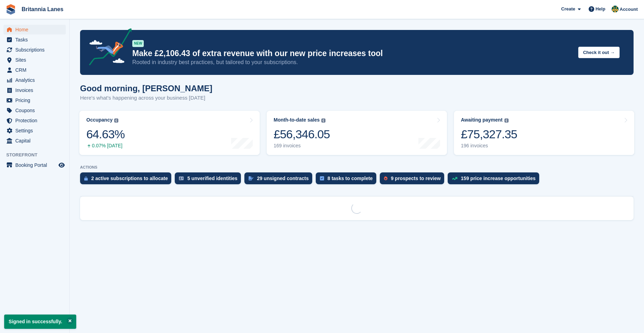 The height and width of the screenshot is (333, 644). Describe the element at coordinates (138, 43) in the screenshot. I see `div: NEW` at that location.